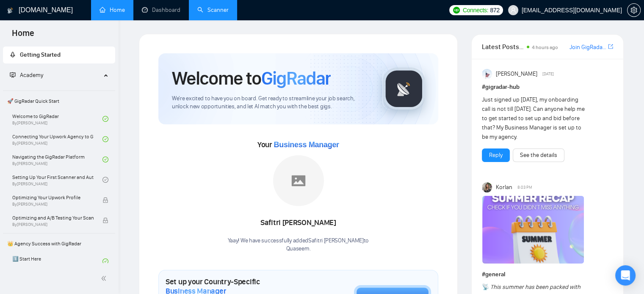  Describe the element at coordinates (10, 10) in the screenshot. I see `img: logo` at that location.